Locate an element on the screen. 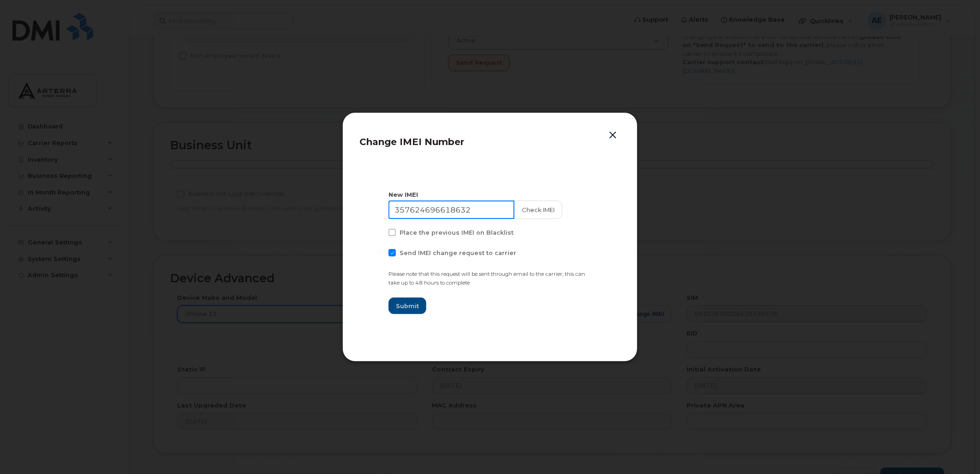 The image size is (980, 474). span: Submit is located at coordinates (407, 305).